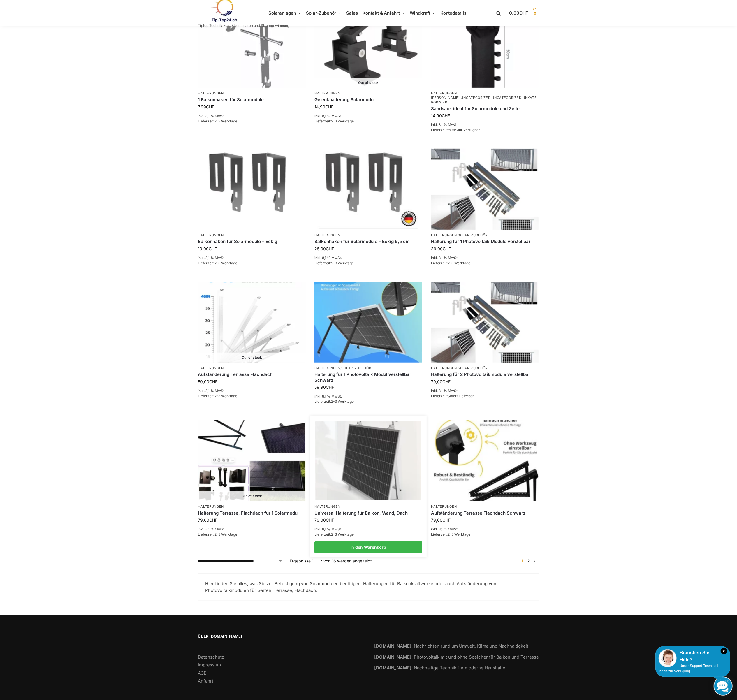  What do you see at coordinates (207, 107) in the screenshot?
I see `bdi: 7,99` at bounding box center [207, 107].